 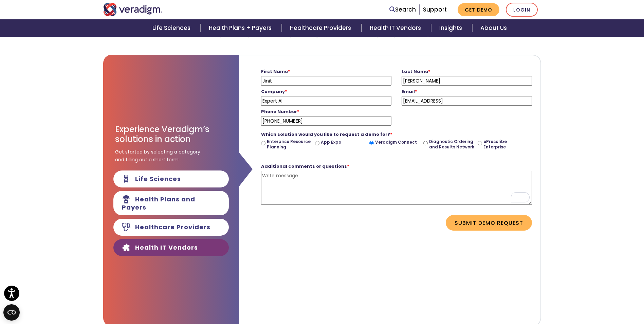 What do you see at coordinates (416, 71) in the screenshot?
I see `strong: Last Name` at bounding box center [416, 71].